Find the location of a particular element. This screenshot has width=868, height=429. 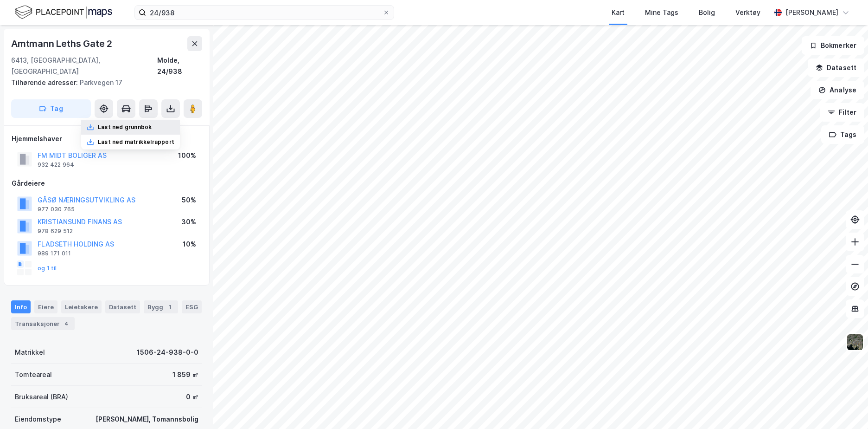

div: Transaksjoner is located at coordinates (43, 324).